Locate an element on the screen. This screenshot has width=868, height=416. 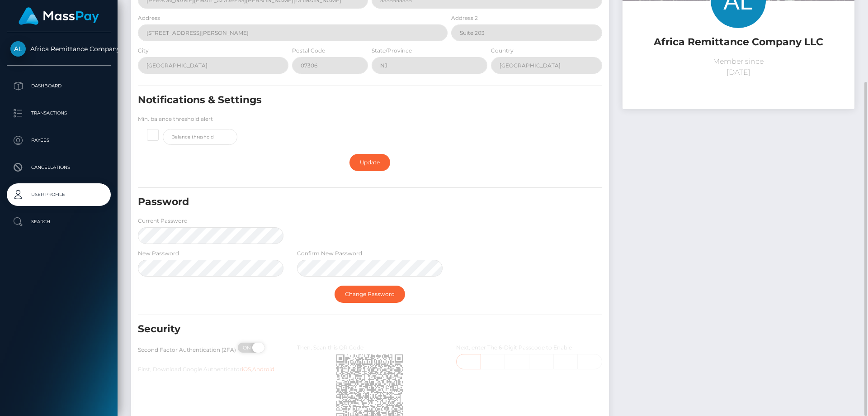
a: iOS is located at coordinates (247, 369).